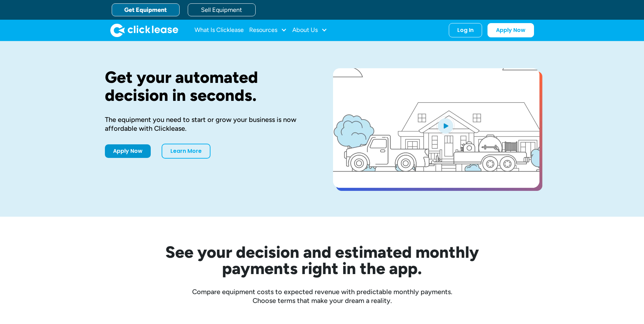 This screenshot has width=644, height=324. What do you see at coordinates (465, 30) in the screenshot?
I see `div: Log In` at bounding box center [465, 30].